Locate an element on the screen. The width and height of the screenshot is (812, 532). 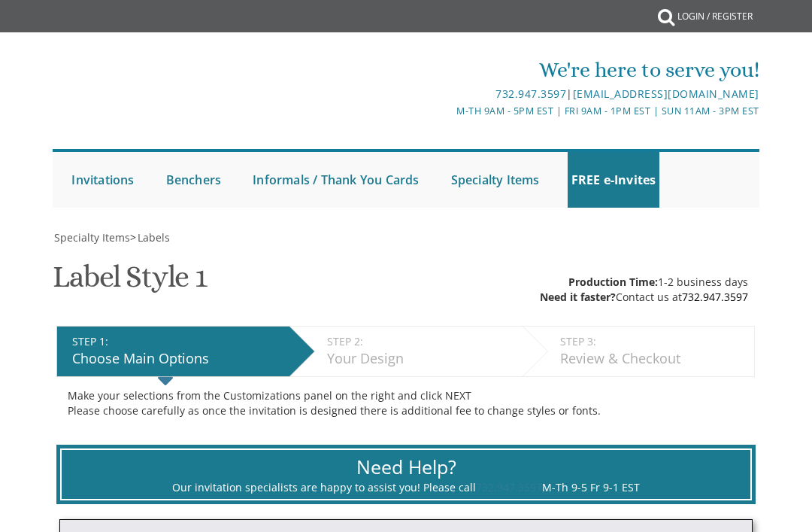
span: Production Time: is located at coordinates (613, 282).